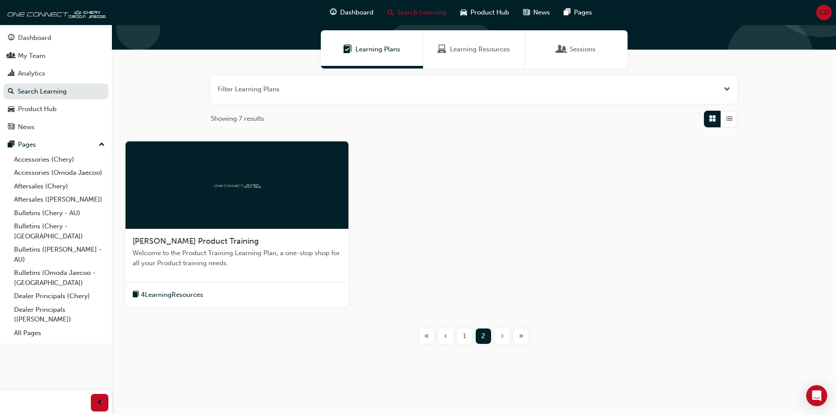  I want to click on span: prev-icon, so click(100, 403).